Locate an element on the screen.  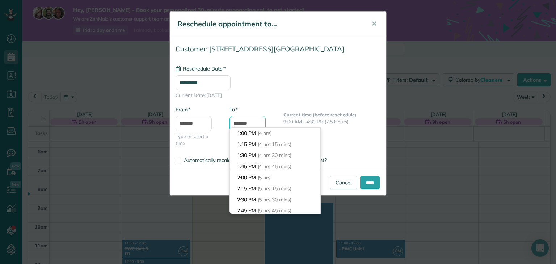
li: 2:15 PM is located at coordinates (275, 188).